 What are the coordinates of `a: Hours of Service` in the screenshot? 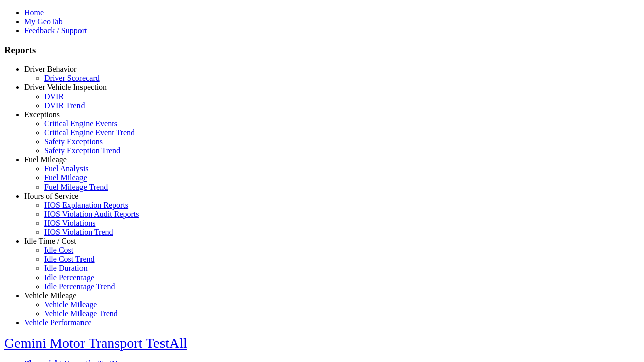 It's located at (51, 195).